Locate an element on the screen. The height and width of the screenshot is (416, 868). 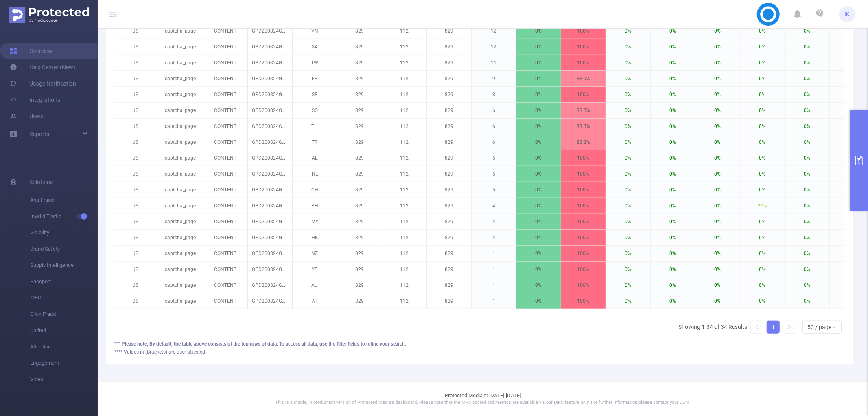
a: Users is located at coordinates (27, 116).